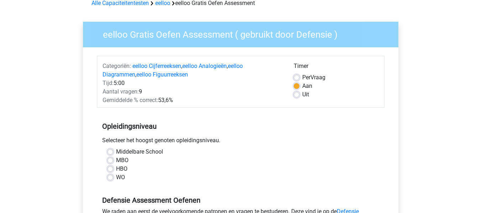  I want to click on span: Categoriën:, so click(117, 66).